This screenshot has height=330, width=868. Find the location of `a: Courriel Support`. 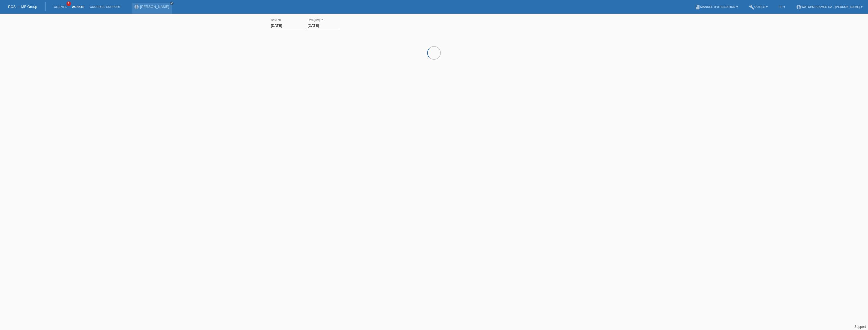

a: Courriel Support is located at coordinates (105, 6).